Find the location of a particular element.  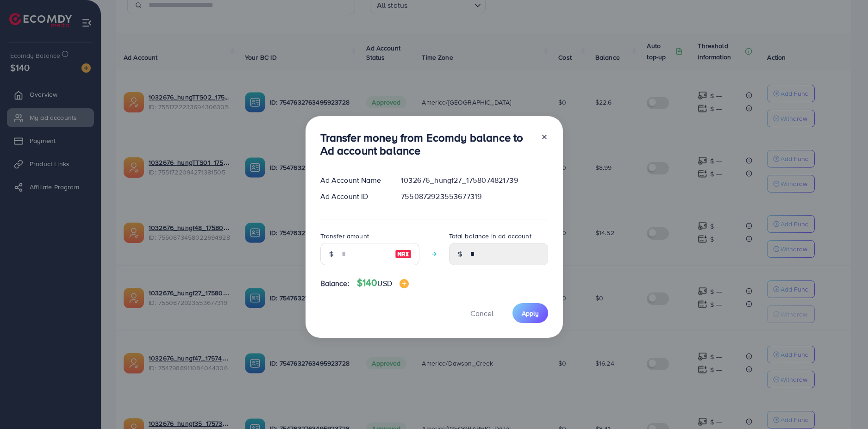

div: 7550872923553677319 is located at coordinates (474, 196).